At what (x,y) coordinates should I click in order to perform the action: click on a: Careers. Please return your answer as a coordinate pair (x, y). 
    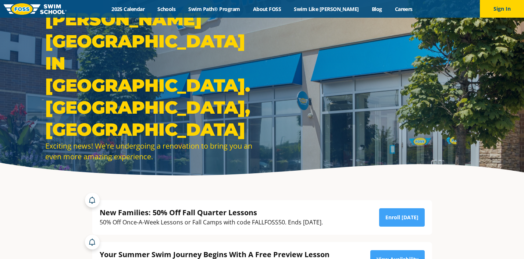
    Looking at the image, I should click on (404, 9).